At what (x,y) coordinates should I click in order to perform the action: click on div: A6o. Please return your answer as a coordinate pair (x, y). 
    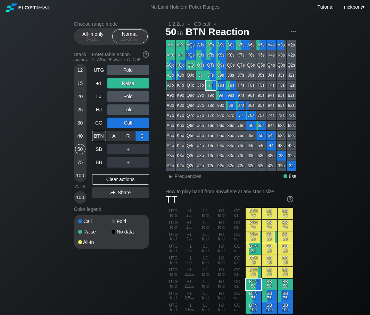
    Looking at the image, I should click on (170, 126).